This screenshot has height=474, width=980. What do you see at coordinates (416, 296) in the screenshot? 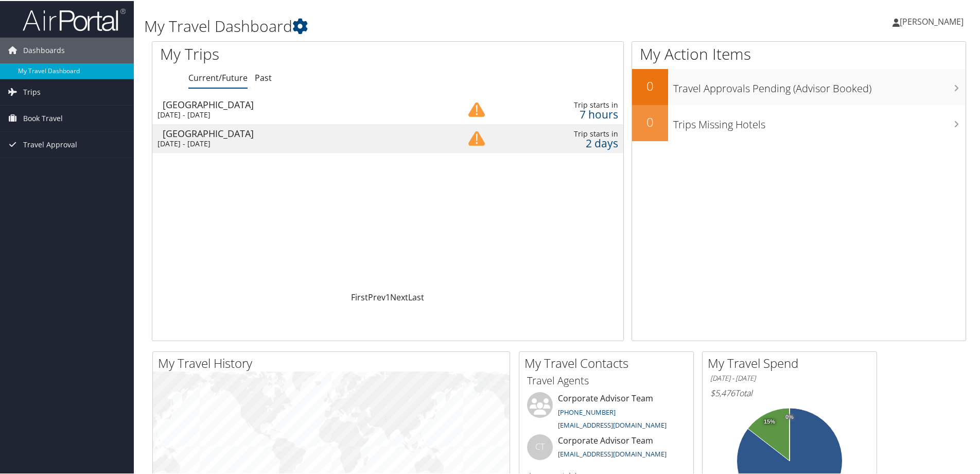
I see `a: Last` at bounding box center [416, 296].